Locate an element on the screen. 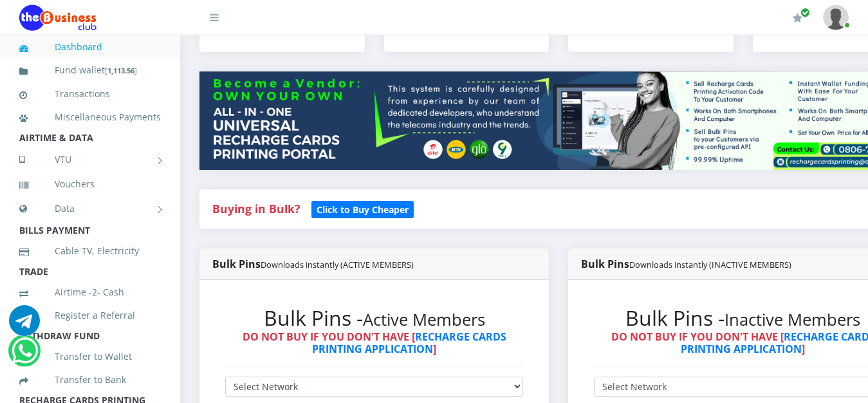 This screenshot has height=403, width=868. img: Logo is located at coordinates (58, 18).